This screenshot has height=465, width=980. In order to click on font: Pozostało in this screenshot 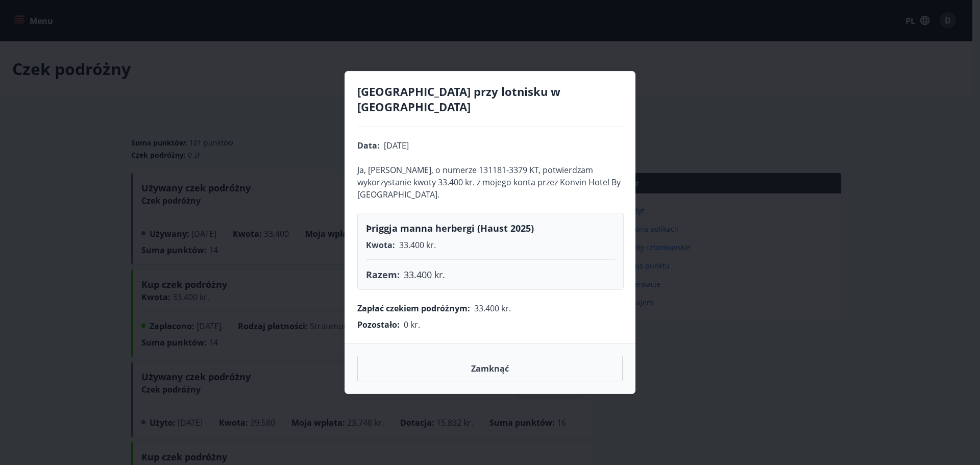, I will do `click(377, 325)`.